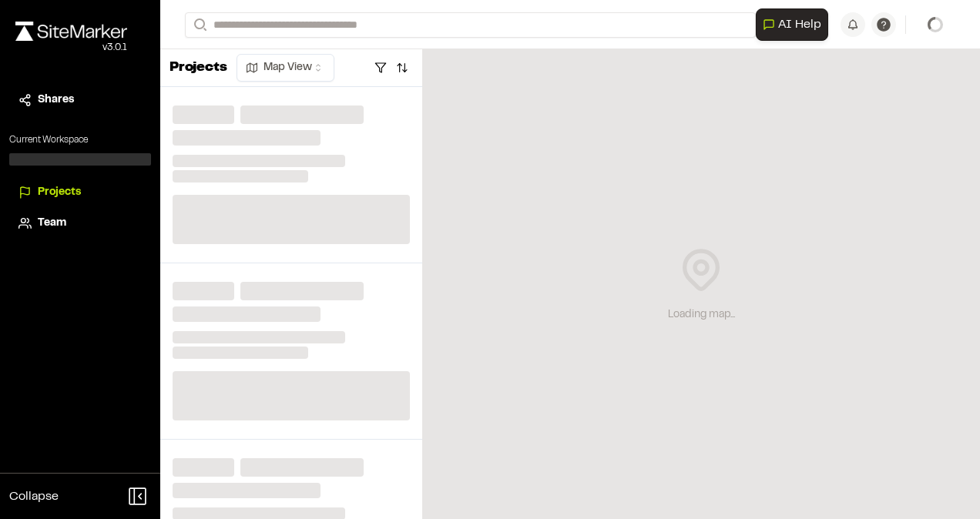 This screenshot has height=519, width=980. I want to click on div: Loading map..., so click(701, 315).